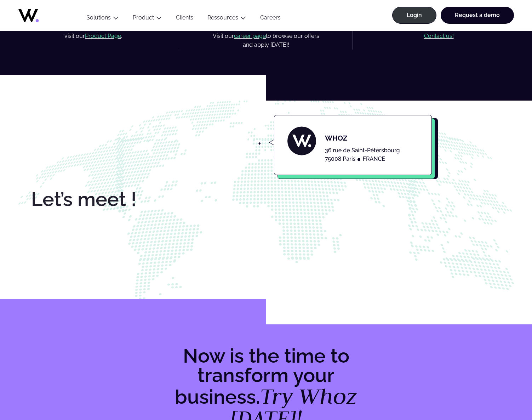 Image resolution: width=532 pixels, height=420 pixels. What do you see at coordinates (109, 200) in the screenshot?
I see `h2: Let’s meet !` at bounding box center [109, 200].